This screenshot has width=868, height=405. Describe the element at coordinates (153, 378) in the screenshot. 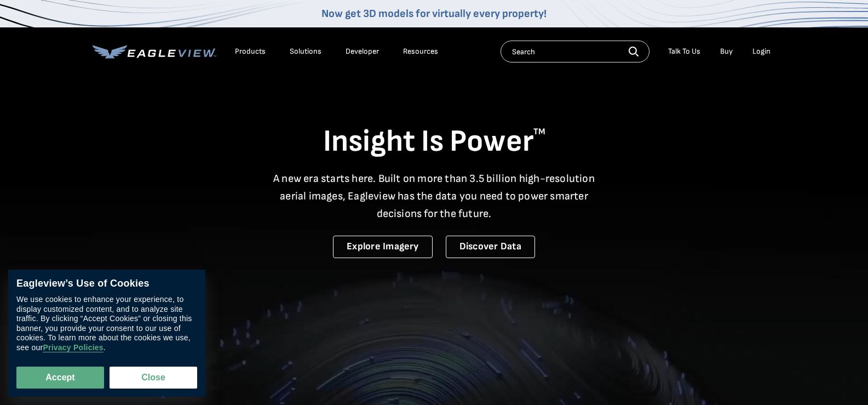

I see `button: Close` at that location.